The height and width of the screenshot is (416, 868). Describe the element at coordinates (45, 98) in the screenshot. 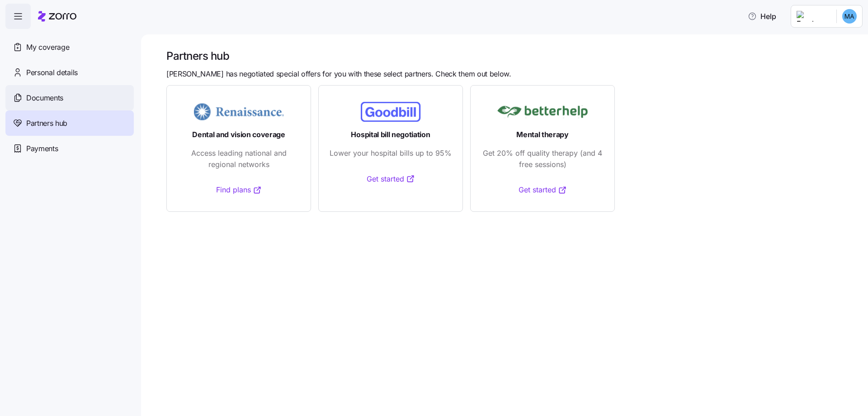

I see `span: Documents` at that location.